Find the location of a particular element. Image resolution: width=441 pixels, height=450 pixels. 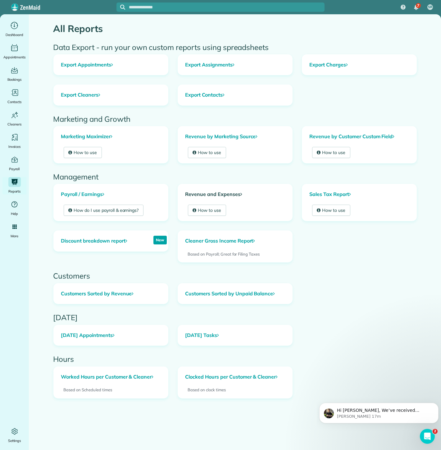

a: Sales Tax Report is located at coordinates (359, 195).